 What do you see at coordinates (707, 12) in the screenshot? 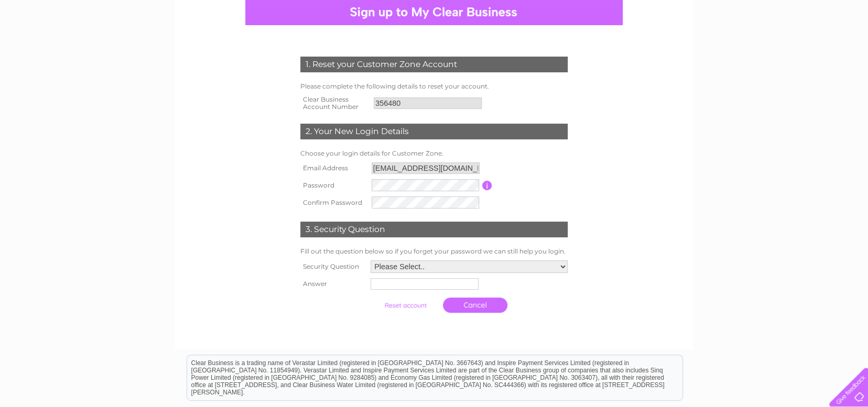
I see `span: 0333 014 3131` at bounding box center [707, 12].